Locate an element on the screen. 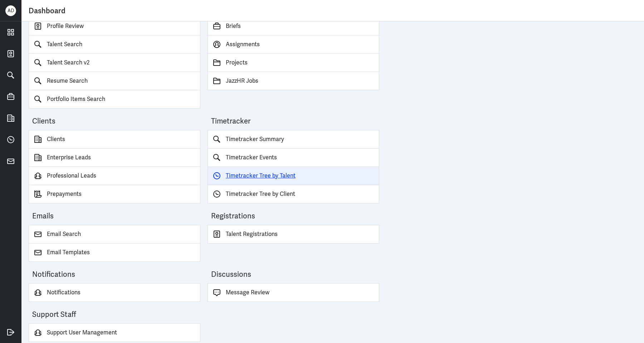 This screenshot has height=343, width=644. a: Timetracker Tree by Client is located at coordinates (293, 194).